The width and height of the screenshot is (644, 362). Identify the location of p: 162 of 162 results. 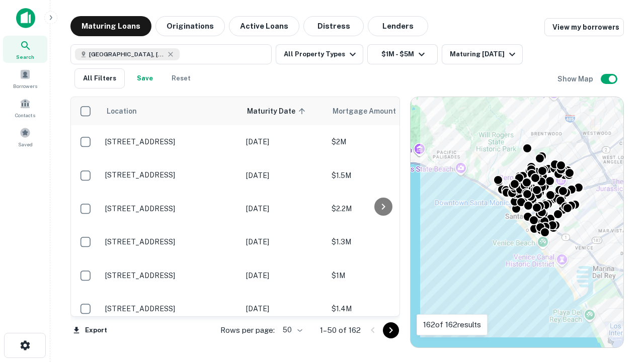
(452, 325).